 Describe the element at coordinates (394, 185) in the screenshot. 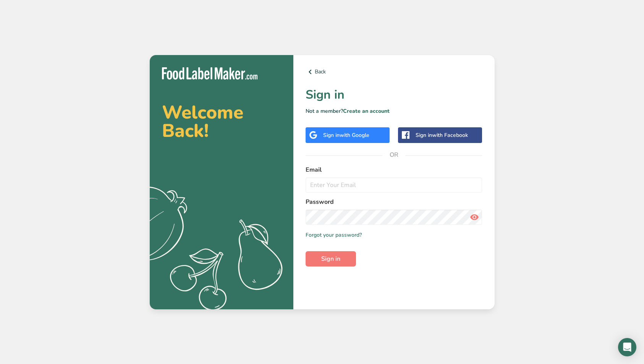

I see `input: Enter Your Email` at that location.